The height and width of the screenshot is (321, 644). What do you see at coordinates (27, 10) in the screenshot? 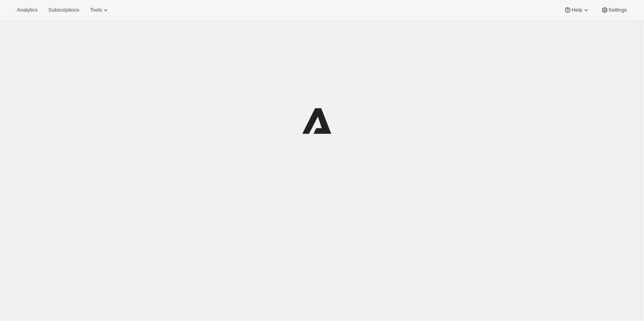
I see `button: Analytics` at bounding box center [27, 10].